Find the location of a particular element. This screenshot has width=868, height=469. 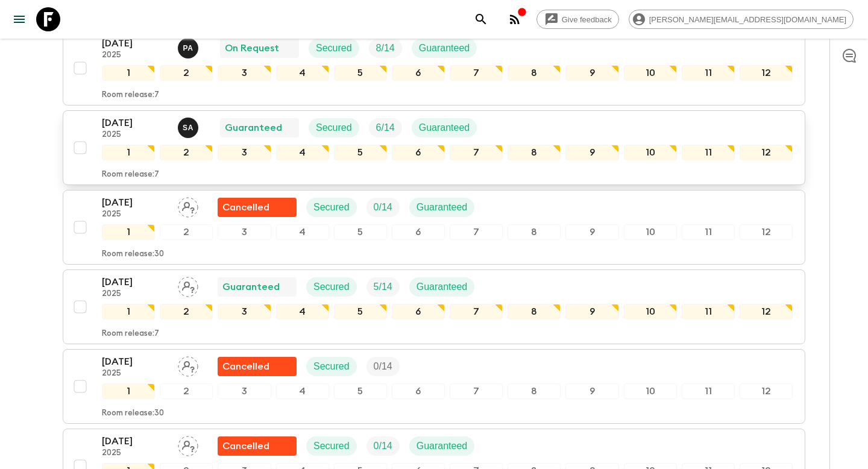

button: PA is located at coordinates (189, 49).